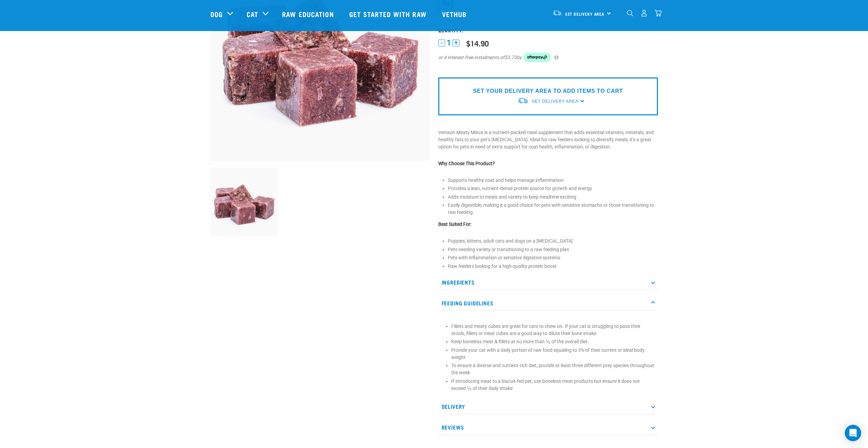 Image resolution: width=868 pixels, height=448 pixels. Describe the element at coordinates (467, 164) in the screenshot. I see `strong: Why Choose This Product?` at that location.